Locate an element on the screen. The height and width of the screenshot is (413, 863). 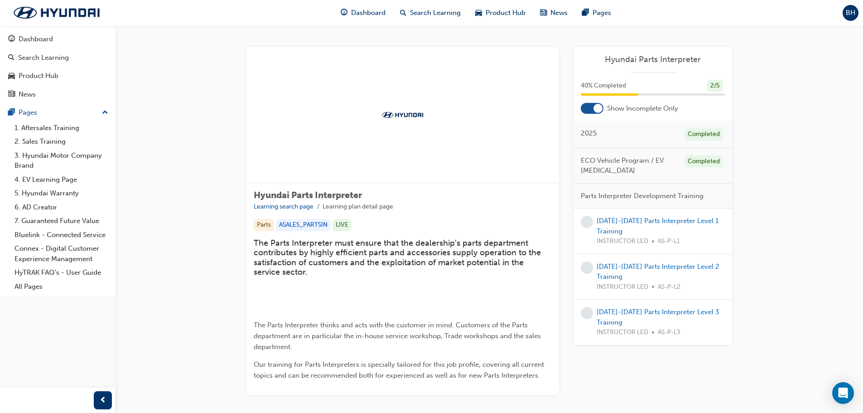
button: Pages is located at coordinates (58, 112).